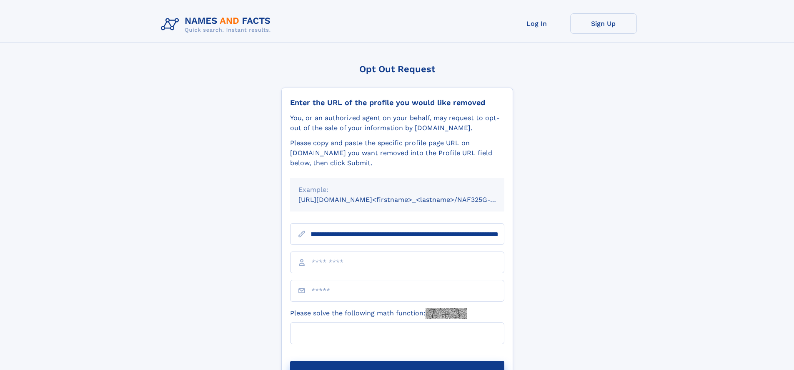 Image resolution: width=794 pixels, height=370 pixels. Describe the element at coordinates (537, 23) in the screenshot. I see `a: Log In` at that location.